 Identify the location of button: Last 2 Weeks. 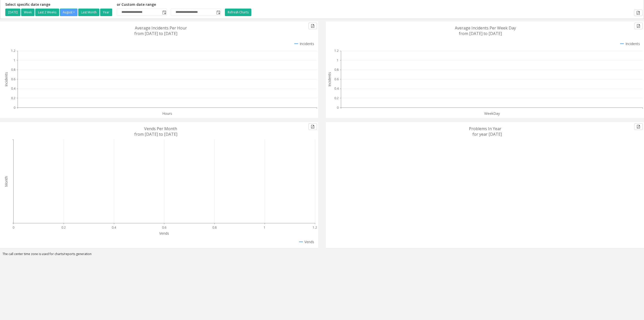
(47, 12).